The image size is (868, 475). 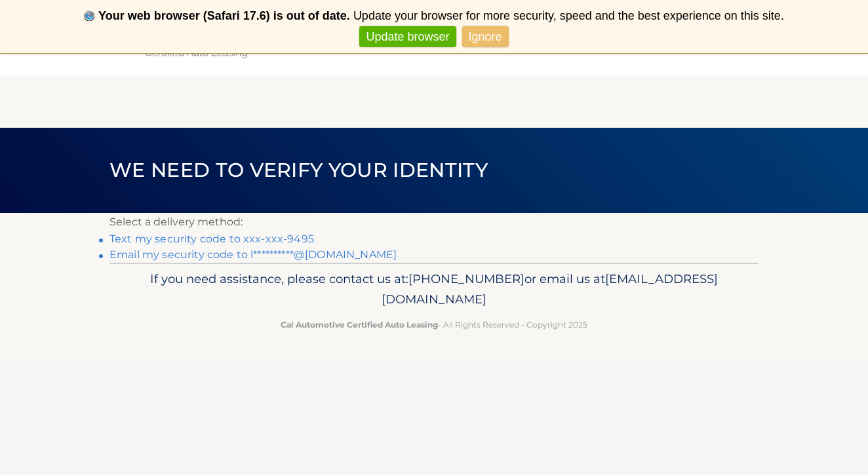 What do you see at coordinates (407, 37) in the screenshot?
I see `a: Update browser` at bounding box center [407, 37].